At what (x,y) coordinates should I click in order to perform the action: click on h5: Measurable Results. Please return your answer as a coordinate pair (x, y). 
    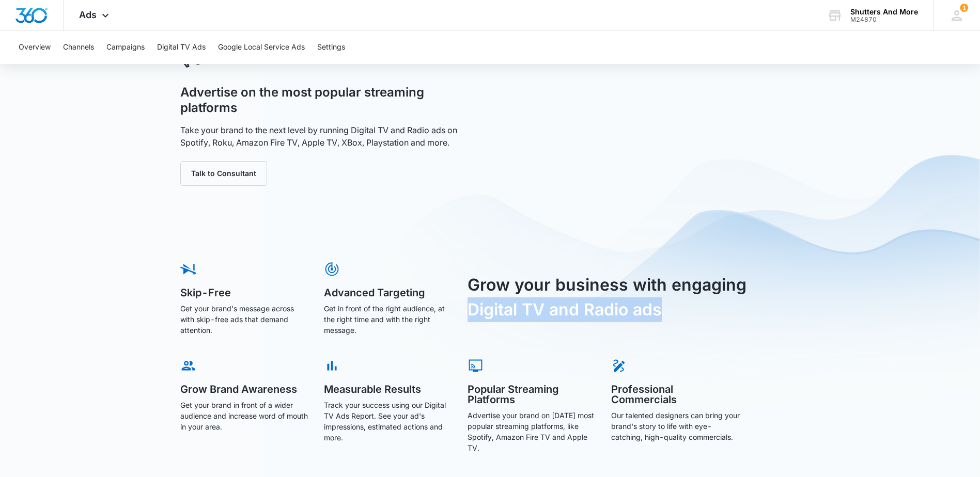
    Looking at the image, I should click on (388, 390).